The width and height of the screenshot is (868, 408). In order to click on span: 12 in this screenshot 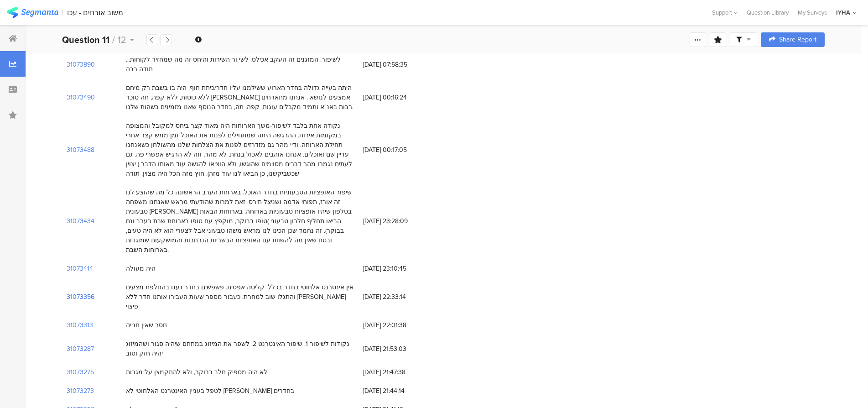, I will do `click(122, 40)`.